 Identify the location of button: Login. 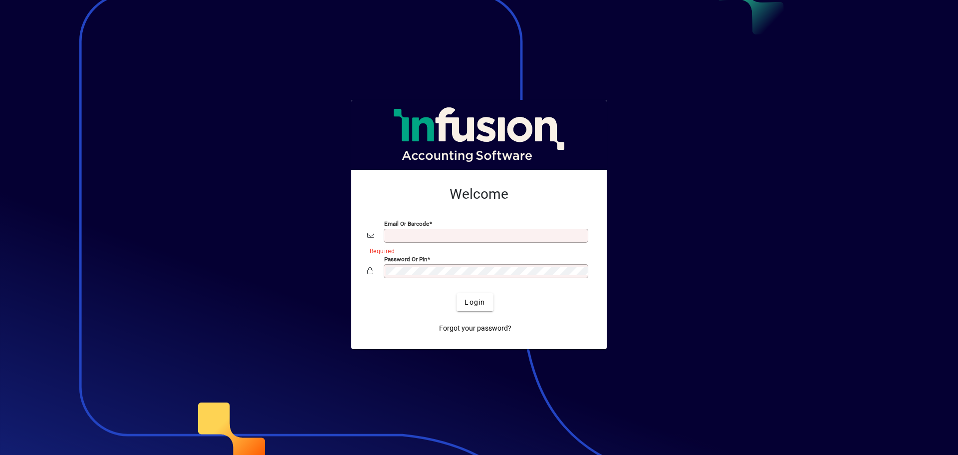
(475, 302).